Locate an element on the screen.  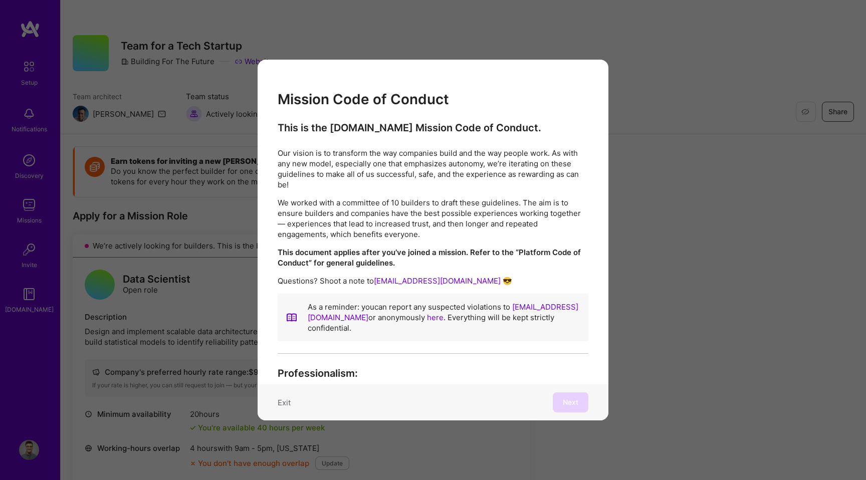
div: modal is located at coordinates (433, 240).